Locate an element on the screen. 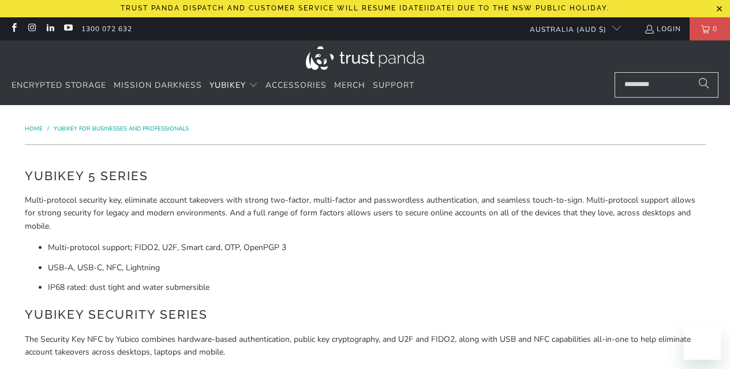 This screenshot has height=369, width=730. span: Mission Darkness is located at coordinates (157, 85).